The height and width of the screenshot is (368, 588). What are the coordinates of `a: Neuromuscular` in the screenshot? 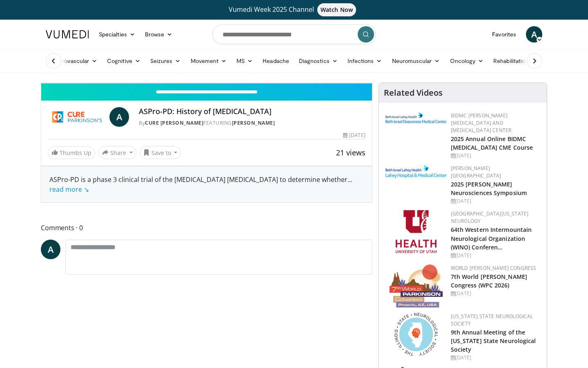 It's located at (416, 61).